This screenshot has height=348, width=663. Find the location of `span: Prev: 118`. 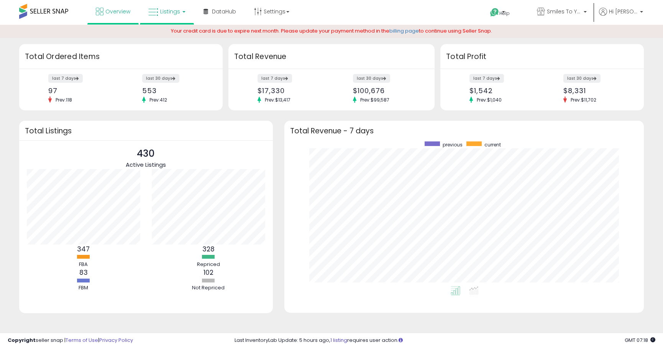

span: Prev: 118 is located at coordinates (64, 100).